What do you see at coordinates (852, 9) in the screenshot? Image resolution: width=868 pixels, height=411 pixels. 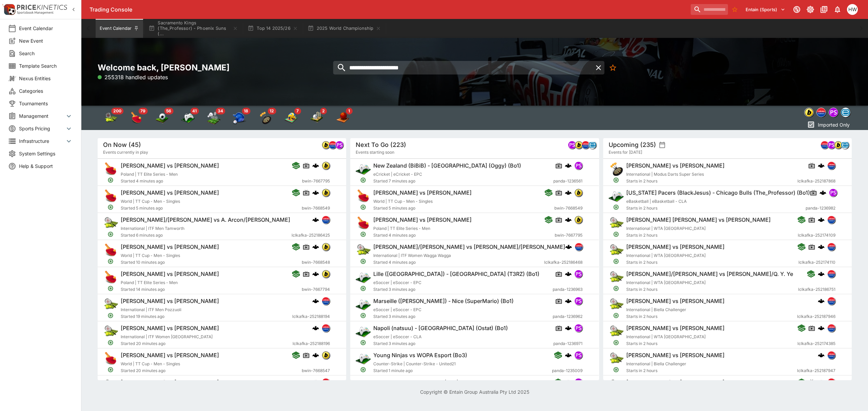 I see `button: Harrison Walker` at bounding box center [852, 9].